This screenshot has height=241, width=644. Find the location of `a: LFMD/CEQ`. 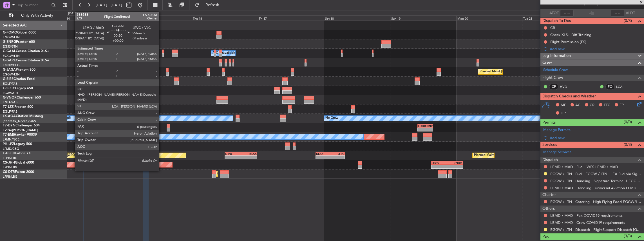

a: LFMD/CEQ is located at coordinates (11, 148).